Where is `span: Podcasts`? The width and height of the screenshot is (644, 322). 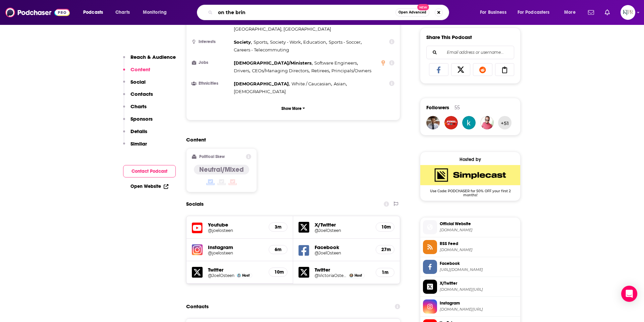 span: Podcasts is located at coordinates (93, 13).